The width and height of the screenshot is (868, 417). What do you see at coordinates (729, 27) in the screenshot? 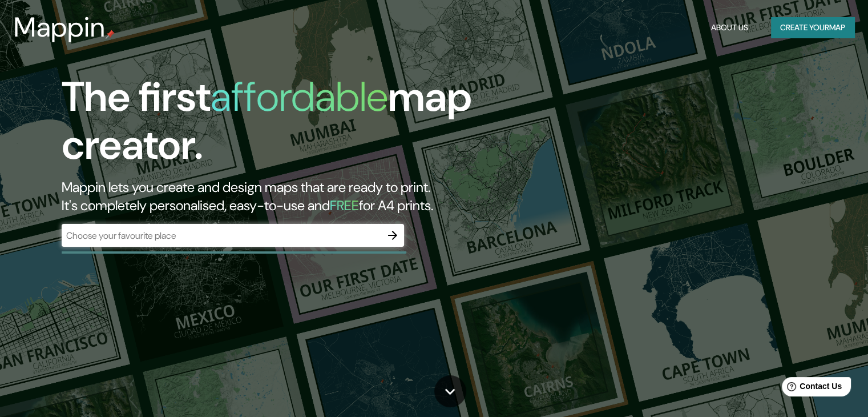
I see `button: About Us` at bounding box center [729, 27].